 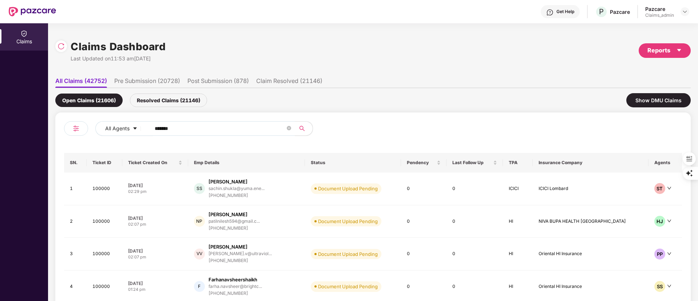 What do you see at coordinates (424, 163) in the screenshot?
I see `th: Pendency` at bounding box center [424, 163].